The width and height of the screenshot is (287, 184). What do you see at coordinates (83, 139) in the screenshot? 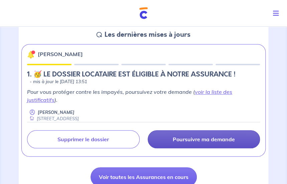
I see `a: Supprimer le dossier` at bounding box center [83, 139].